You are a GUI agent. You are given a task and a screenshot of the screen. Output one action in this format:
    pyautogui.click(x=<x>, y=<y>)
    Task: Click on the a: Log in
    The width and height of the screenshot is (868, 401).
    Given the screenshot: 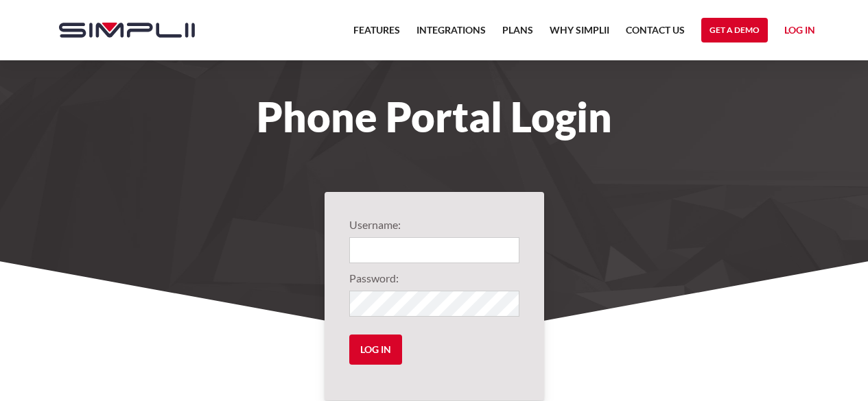 What is the action you would take?
    pyautogui.click(x=800, y=33)
    